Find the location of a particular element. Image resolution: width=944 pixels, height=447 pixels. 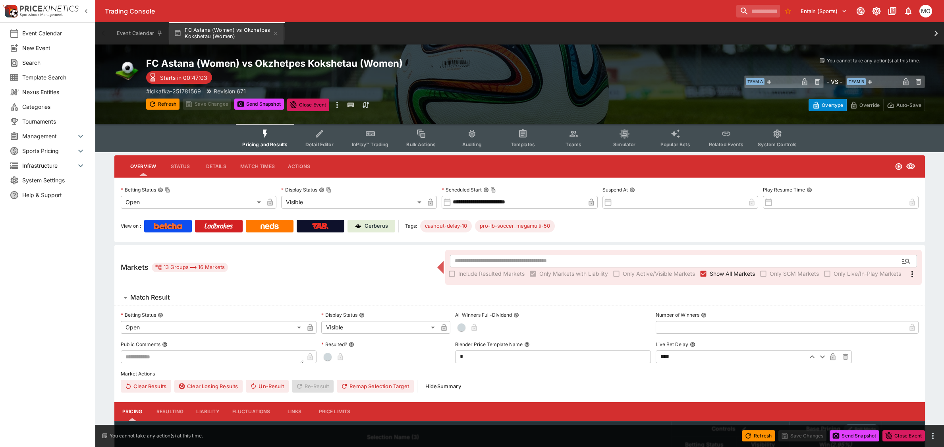

p: Suspend At is located at coordinates (615, 189).